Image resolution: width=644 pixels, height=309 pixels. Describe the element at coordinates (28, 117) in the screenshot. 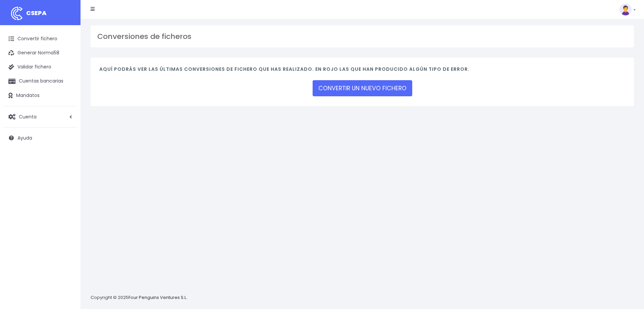

I see `span: Cuenta` at that location.